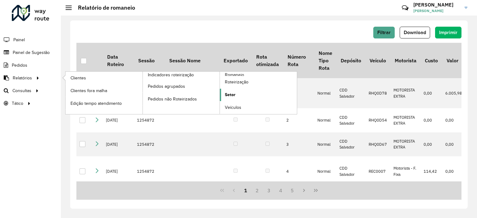 This screenshot has width=477, height=218. Describe the element at coordinates (245, 191) in the screenshot. I see `button: 1` at that location.